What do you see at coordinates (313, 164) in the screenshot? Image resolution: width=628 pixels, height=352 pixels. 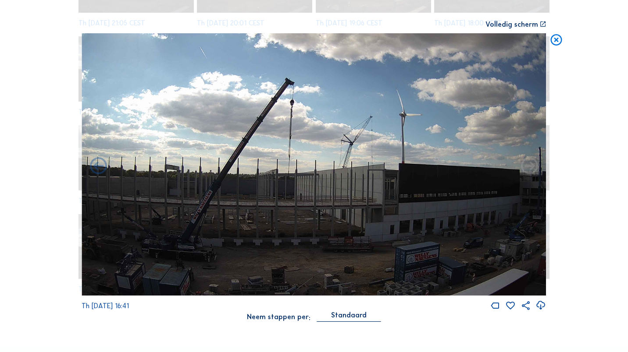 I see `img: Image` at bounding box center [313, 164].